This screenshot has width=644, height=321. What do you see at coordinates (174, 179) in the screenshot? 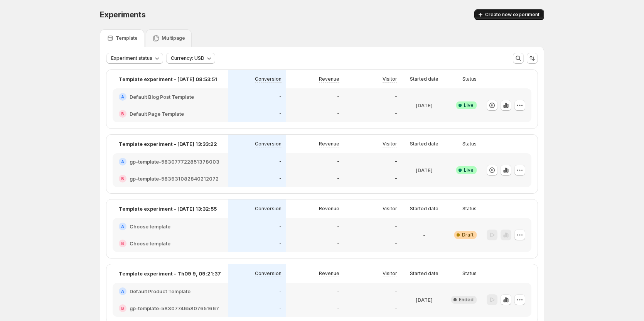
I see `h2: gp-template-583931082840212072` at bounding box center [174, 179].